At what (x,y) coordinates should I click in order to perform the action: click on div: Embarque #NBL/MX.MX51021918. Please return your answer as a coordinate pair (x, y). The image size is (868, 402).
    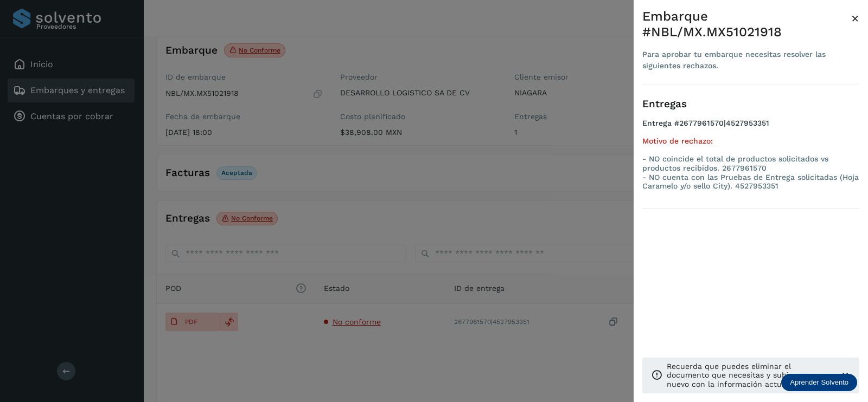
    Looking at the image, I should click on (747, 24).